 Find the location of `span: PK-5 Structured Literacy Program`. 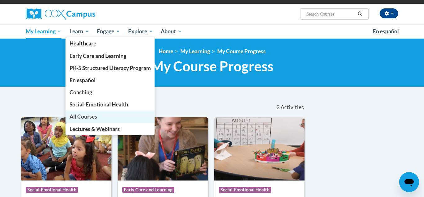

span: PK-5 Structured Literacy Program is located at coordinates (110, 68).